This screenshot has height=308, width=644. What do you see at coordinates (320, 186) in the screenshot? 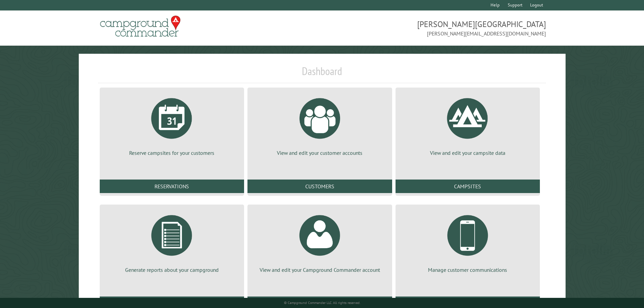
I see `a: Customers` at bounding box center [320, 186].